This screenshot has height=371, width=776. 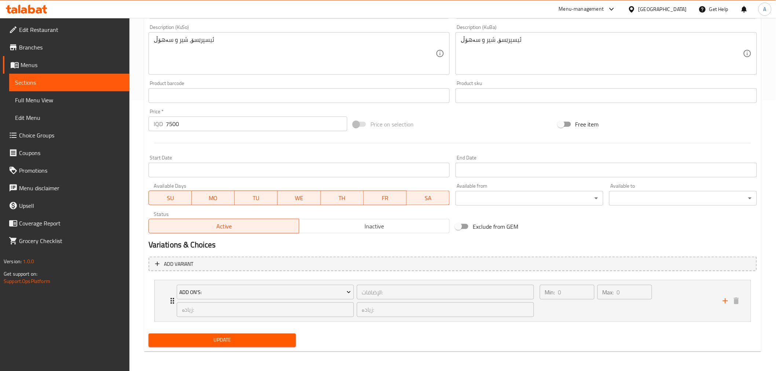 What do you see at coordinates (224, 226) in the screenshot?
I see `button: Active` at bounding box center [224, 226].